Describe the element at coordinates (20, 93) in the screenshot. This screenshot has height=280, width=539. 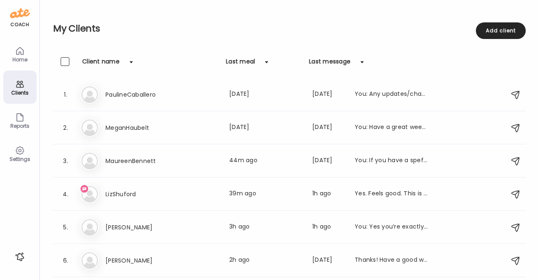
I see `div: Clients` at that location.